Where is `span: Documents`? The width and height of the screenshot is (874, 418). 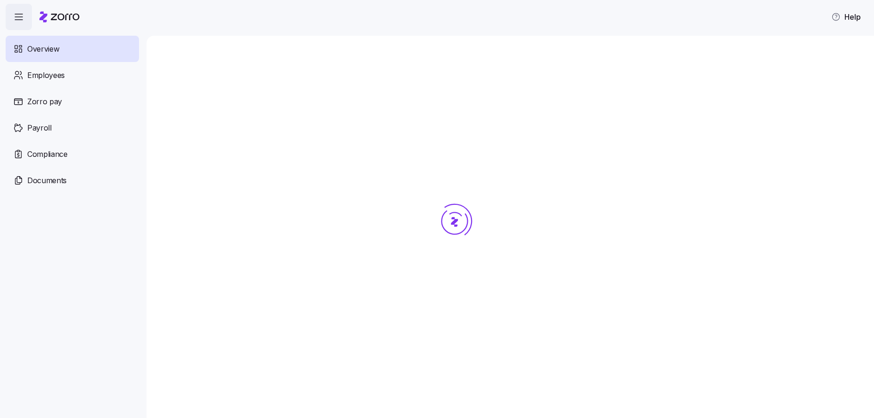
span: Documents is located at coordinates (47, 180).